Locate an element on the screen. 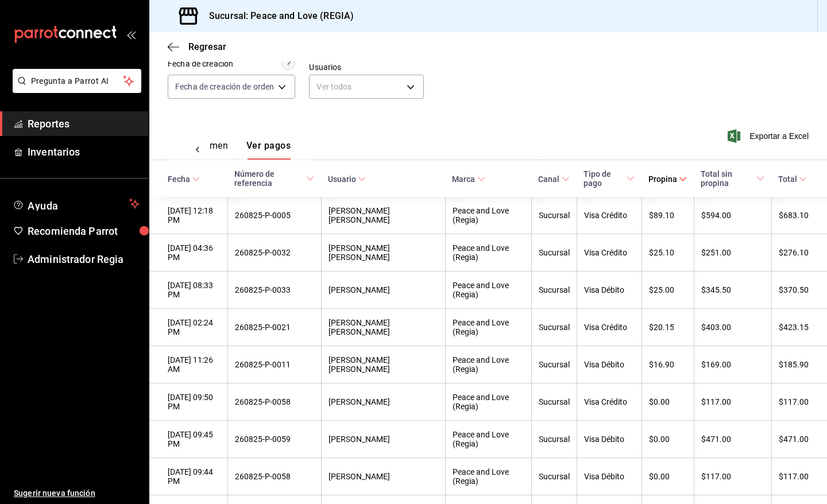  span: Tipo de pago is located at coordinates (609, 179).